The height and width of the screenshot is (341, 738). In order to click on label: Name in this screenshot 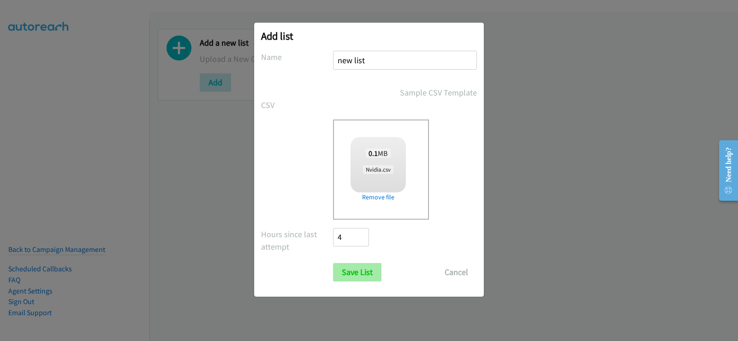, I will do `click(297, 57)`.